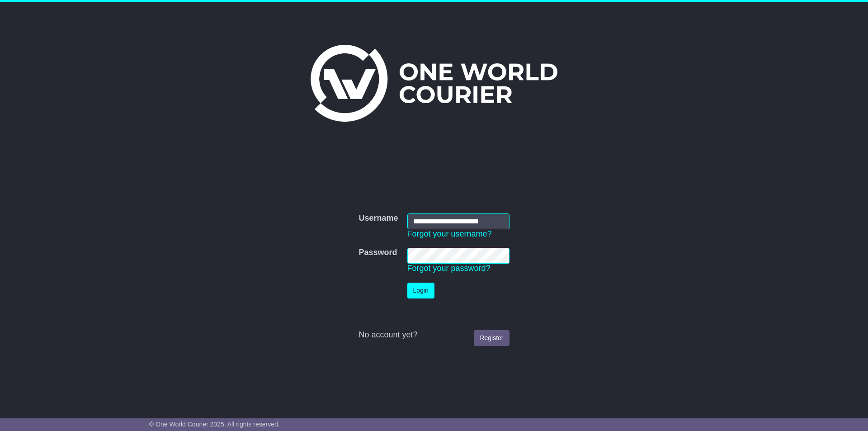 The width and height of the screenshot is (868, 431). I want to click on label: Username, so click(378, 218).